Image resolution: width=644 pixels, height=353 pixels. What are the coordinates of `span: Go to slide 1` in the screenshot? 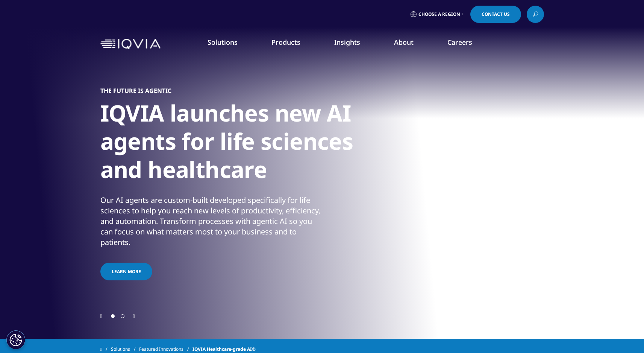 It's located at (113, 316).